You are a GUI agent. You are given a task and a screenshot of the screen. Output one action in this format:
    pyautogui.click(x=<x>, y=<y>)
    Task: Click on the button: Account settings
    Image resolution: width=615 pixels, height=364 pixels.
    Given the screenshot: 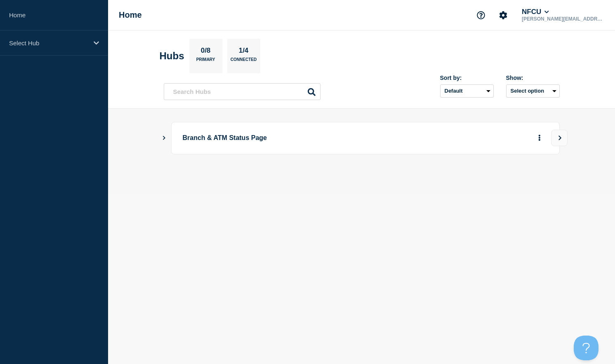 What is the action you would take?
    pyautogui.click(x=503, y=15)
    